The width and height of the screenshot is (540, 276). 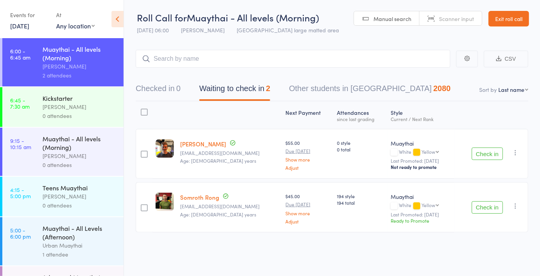 I want to click on img: image1757663484.png, so click(x=164, y=149).